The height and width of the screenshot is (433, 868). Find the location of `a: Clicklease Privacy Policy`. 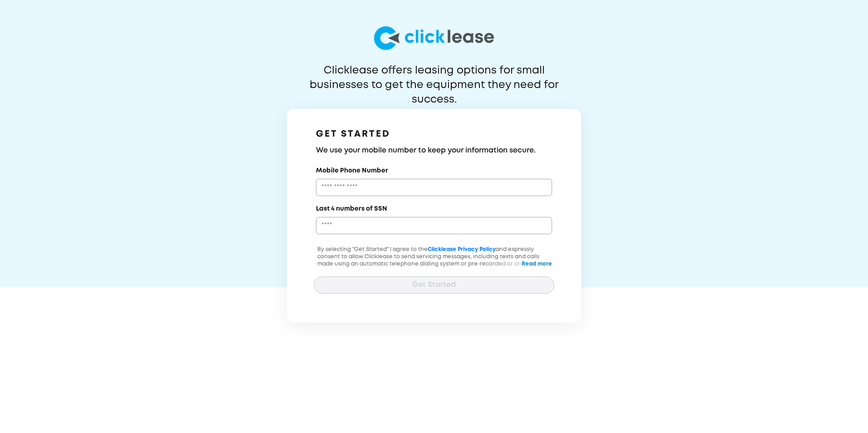

a: Clicklease Privacy Policy is located at coordinates (462, 249).